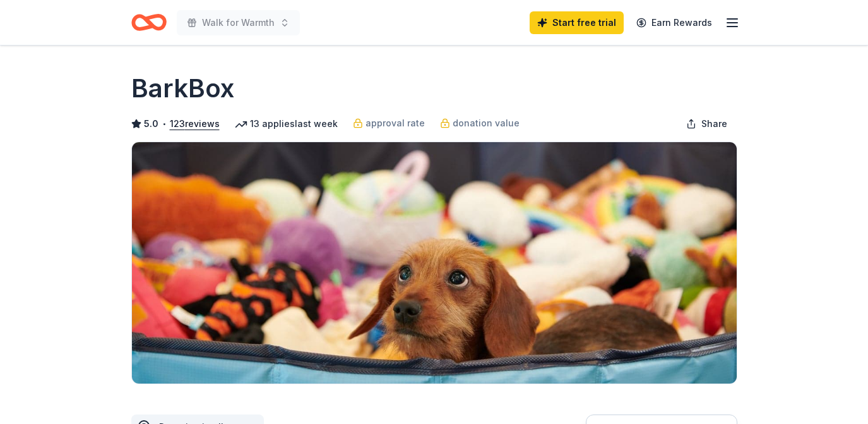  What do you see at coordinates (395, 123) in the screenshot?
I see `span: approval rate` at bounding box center [395, 123].